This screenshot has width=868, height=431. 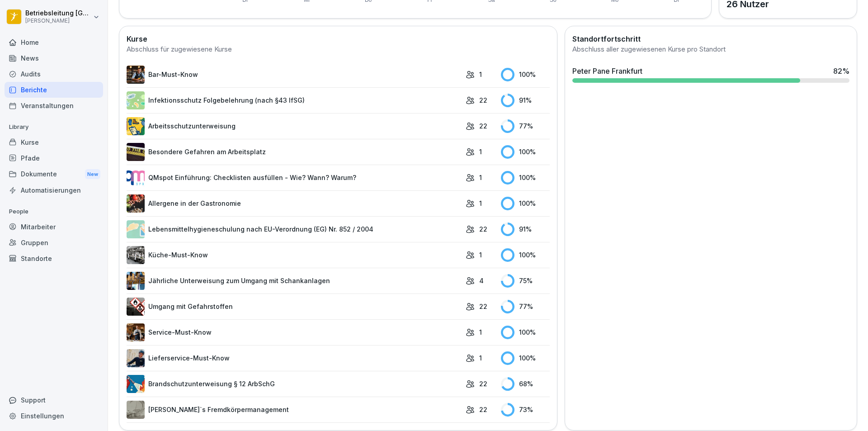 What do you see at coordinates (294, 280) in the screenshot?
I see `a: Jährliche Unterweisung zum Umgang mit Schankanlagen` at bounding box center [294, 280].